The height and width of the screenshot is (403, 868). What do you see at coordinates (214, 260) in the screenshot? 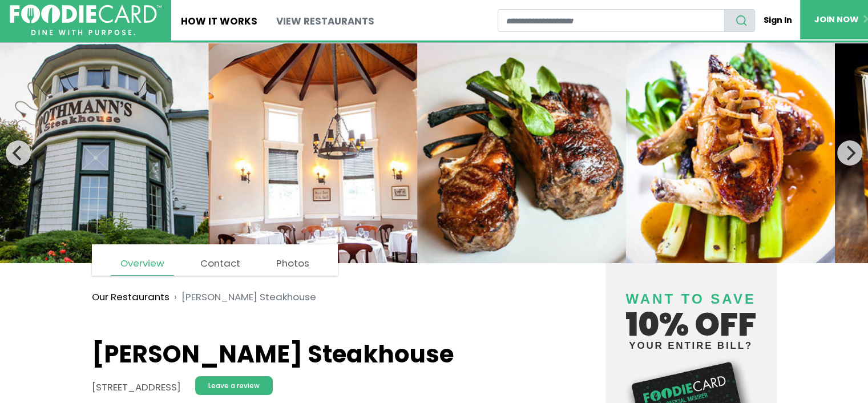
I see `nav: page links` at bounding box center [214, 260].